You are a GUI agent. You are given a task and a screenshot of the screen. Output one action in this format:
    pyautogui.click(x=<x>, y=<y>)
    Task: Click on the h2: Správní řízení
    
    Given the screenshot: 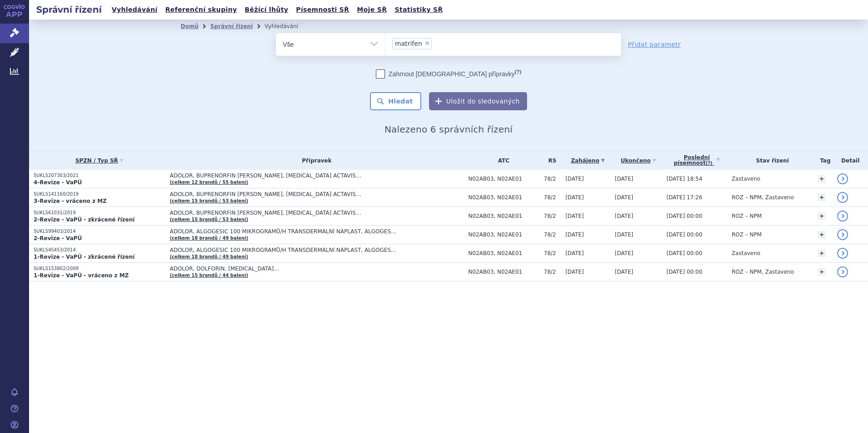 What is the action you would take?
    pyautogui.click(x=69, y=10)
    